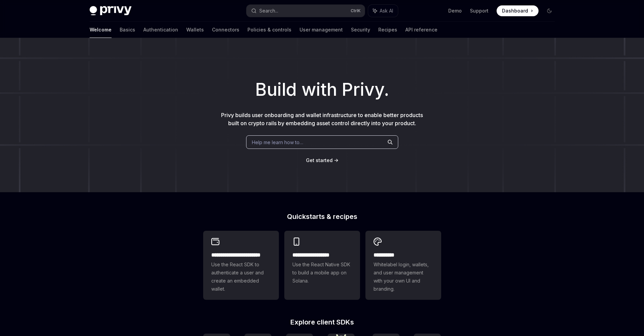 The image size is (644, 336). What do you see at coordinates (321, 30) in the screenshot?
I see `a: User management` at bounding box center [321, 30].